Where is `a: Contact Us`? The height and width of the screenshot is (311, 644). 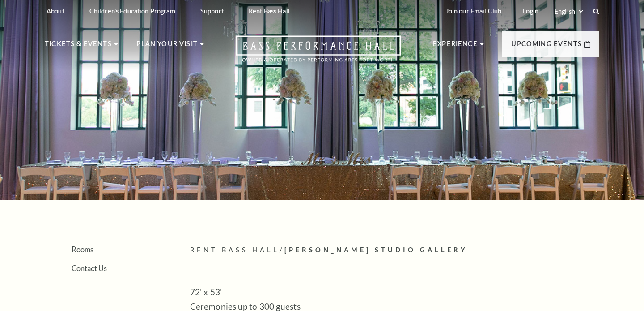 a: Contact Us is located at coordinates (89, 268).